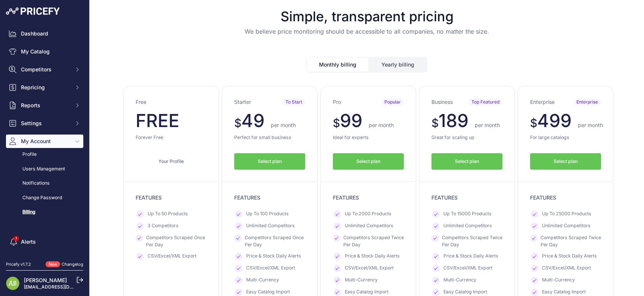 The height and width of the screenshot is (296, 644). I want to click on span: 3 Competitors, so click(163, 226).